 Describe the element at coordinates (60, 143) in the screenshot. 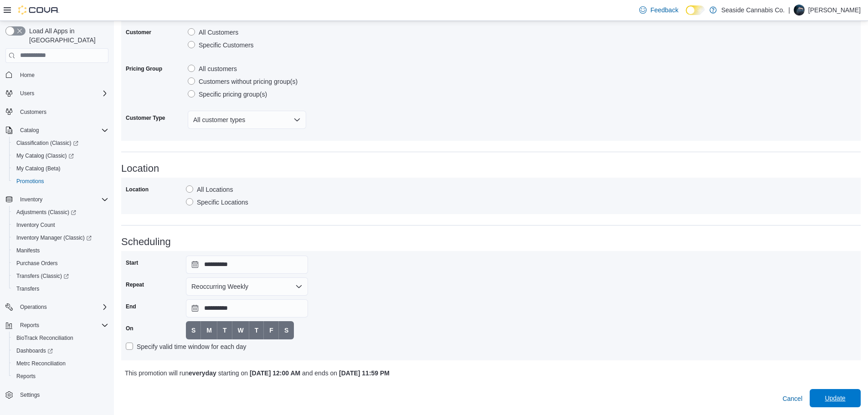

I see `a: Classification (Classic)` at that location.